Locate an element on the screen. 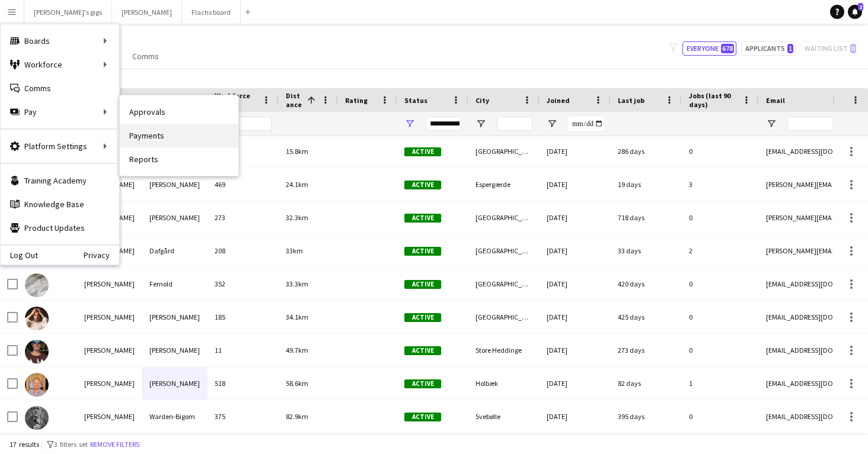 This screenshot has height=454, width=868. button: Applicants1 is located at coordinates (768, 49).